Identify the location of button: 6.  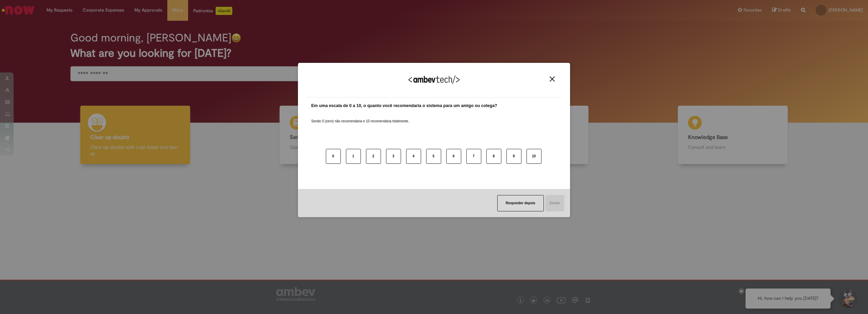
(454, 156).